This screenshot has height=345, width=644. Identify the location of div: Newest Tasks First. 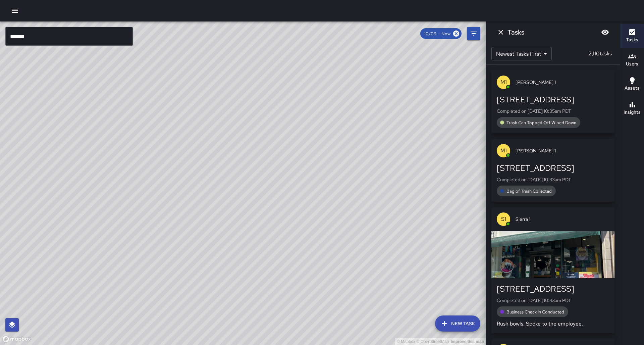
(521, 54).